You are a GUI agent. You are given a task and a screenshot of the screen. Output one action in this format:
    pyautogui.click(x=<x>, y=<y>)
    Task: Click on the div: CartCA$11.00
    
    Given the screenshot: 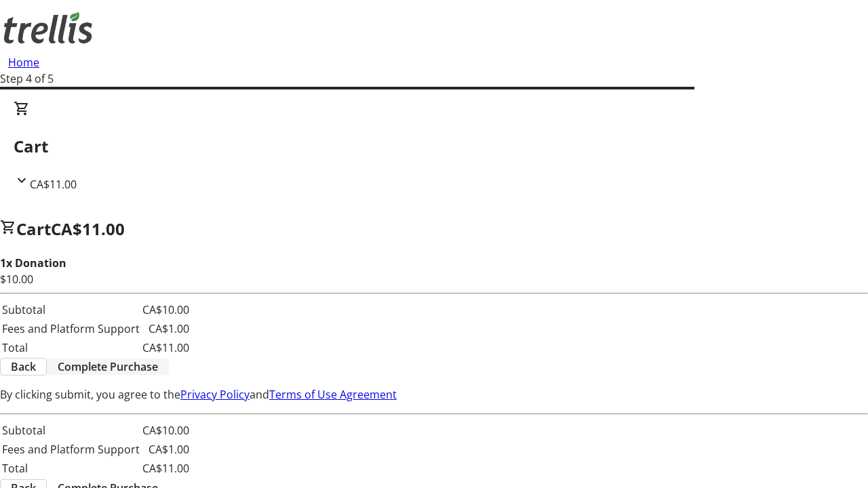 What is the action you would take?
    pyautogui.click(x=434, y=146)
    